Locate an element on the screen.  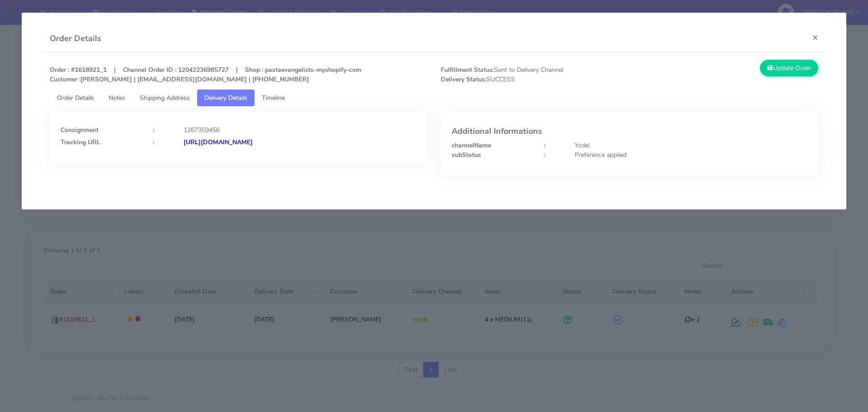
button: Close is located at coordinates (815, 37).